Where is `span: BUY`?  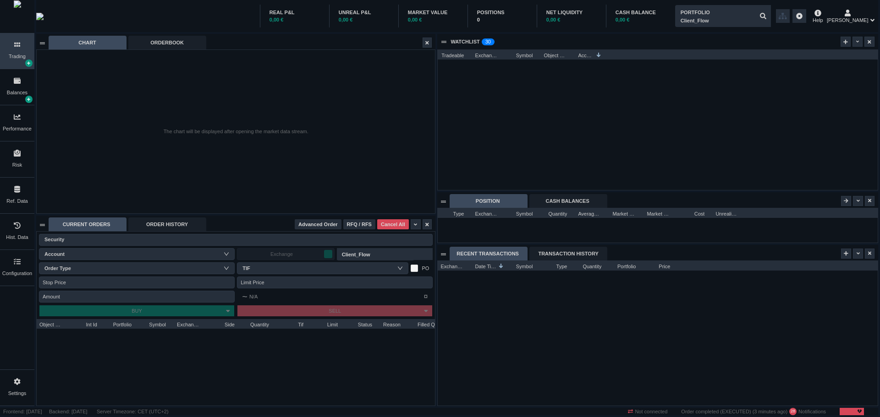
span: BUY is located at coordinates (137, 311).